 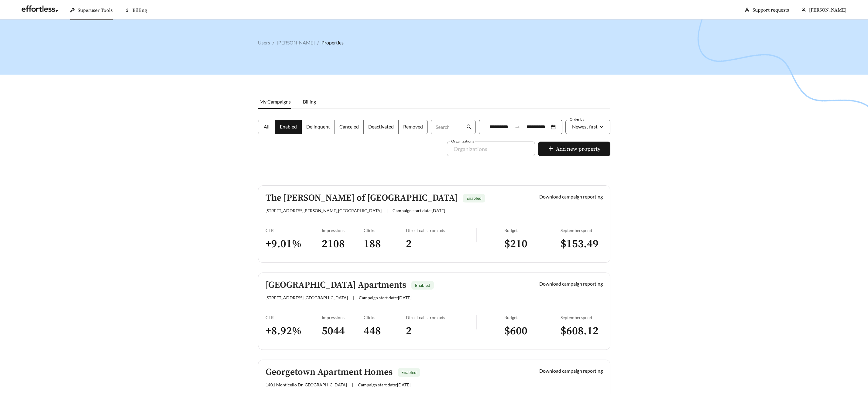 I want to click on span: All, so click(x=267, y=126).